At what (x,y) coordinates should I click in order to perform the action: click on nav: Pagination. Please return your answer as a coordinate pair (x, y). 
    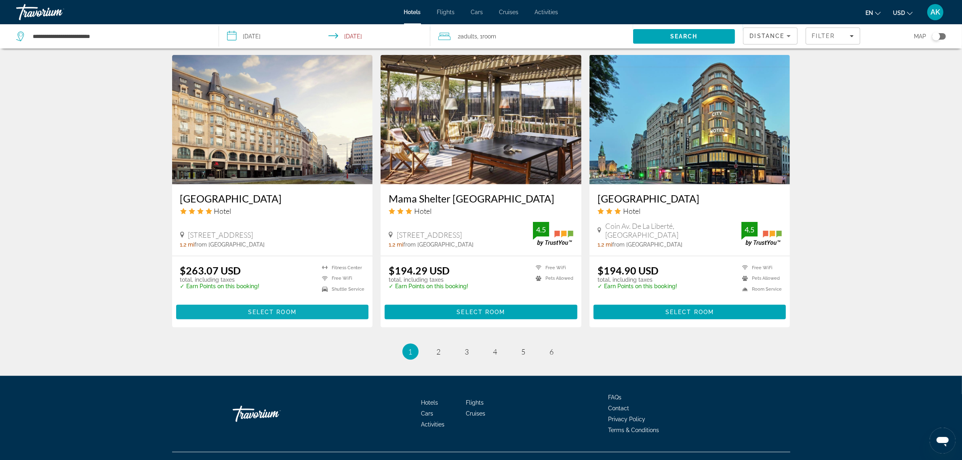
    Looking at the image, I should click on (481, 352).